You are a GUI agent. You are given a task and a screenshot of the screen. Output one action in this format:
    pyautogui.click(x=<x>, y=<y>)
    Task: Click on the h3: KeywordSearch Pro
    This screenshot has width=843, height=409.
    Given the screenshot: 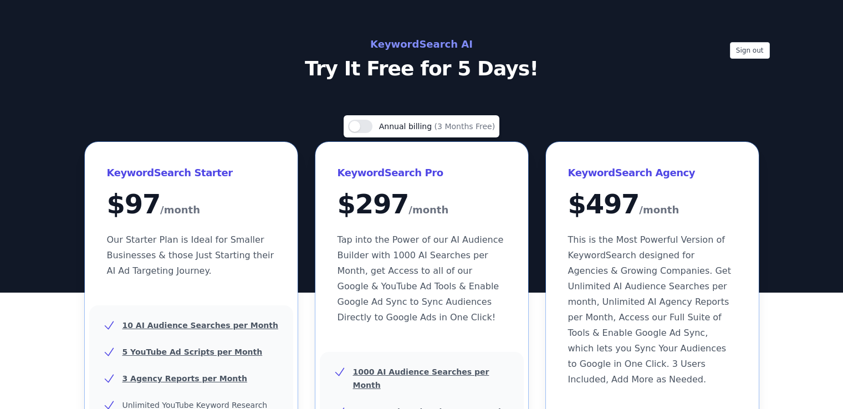 What is the action you would take?
    pyautogui.click(x=422, y=173)
    